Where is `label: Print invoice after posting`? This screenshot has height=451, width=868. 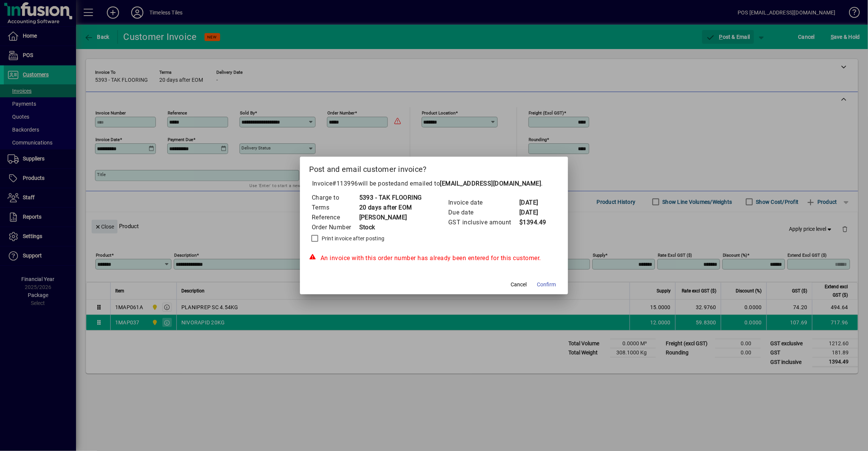
label: Print invoice after posting is located at coordinates (353, 238).